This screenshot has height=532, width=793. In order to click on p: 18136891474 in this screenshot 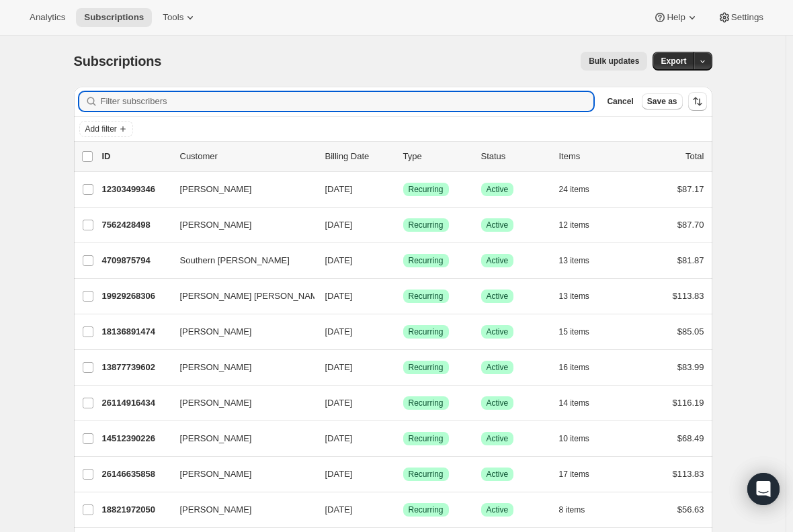, I will do `click(136, 332)`.